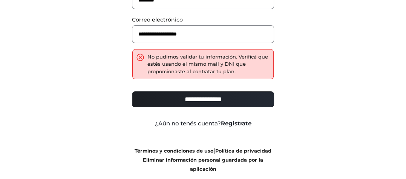  Describe the element at coordinates (209, 64) in the screenshot. I see `div: No pudimos validar tu información. Verificá que estés usando el mismo mail y DNI que proporcionas...` at that location.